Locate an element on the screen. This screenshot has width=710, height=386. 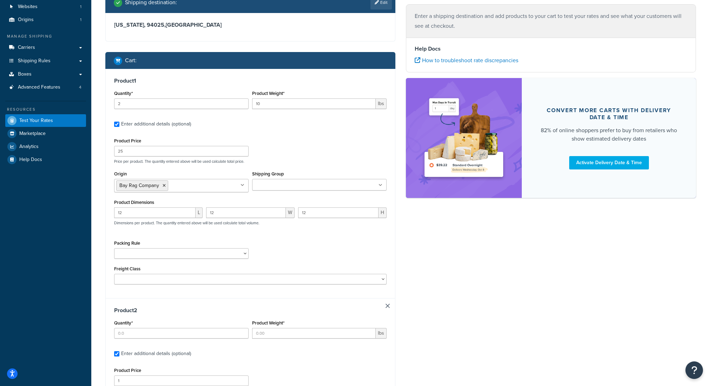
a: Activate Delivery Date & Time is located at coordinates (609, 163).